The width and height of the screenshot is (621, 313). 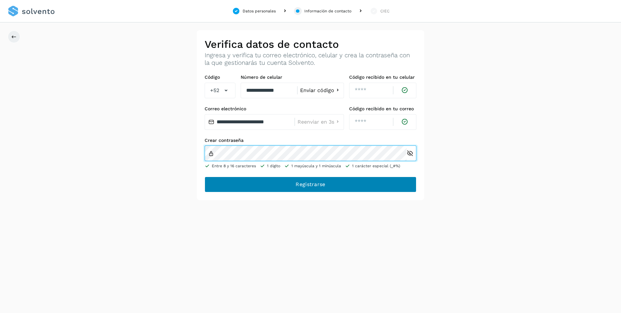 What do you see at coordinates (328, 11) in the screenshot?
I see `div: Información de contacto` at bounding box center [328, 11].